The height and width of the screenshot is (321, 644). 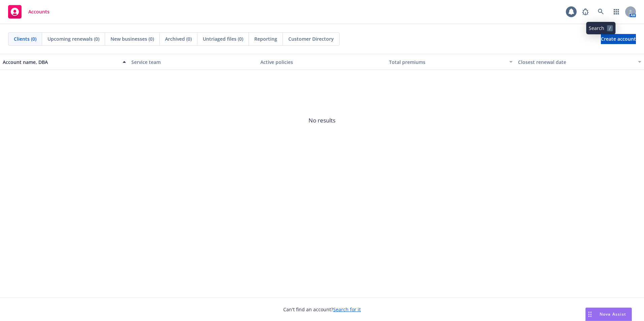 I want to click on div: Account name, DBA, so click(x=61, y=62).